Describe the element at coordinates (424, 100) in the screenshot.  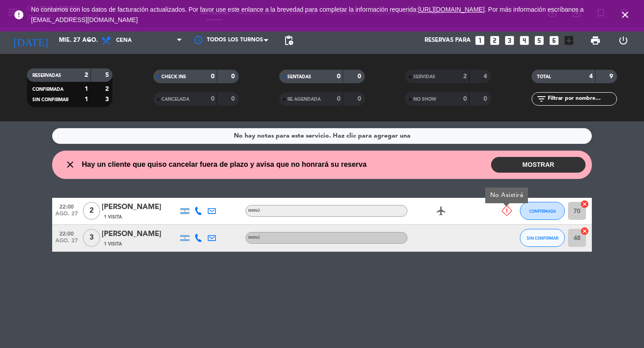
I see `span: NO SHOW` at that location.